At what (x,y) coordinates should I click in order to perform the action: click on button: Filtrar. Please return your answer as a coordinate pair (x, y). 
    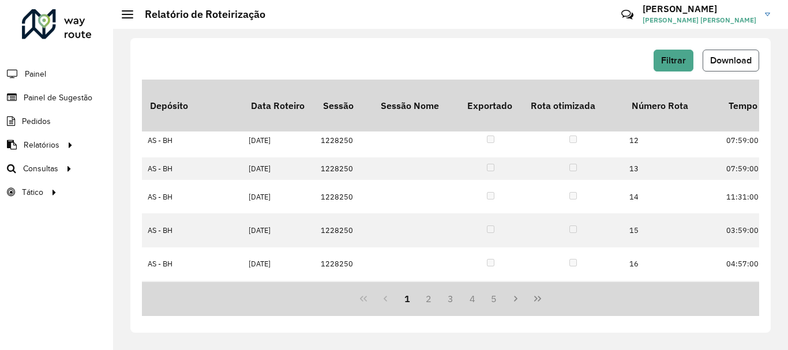
    Looking at the image, I should click on (674, 61).